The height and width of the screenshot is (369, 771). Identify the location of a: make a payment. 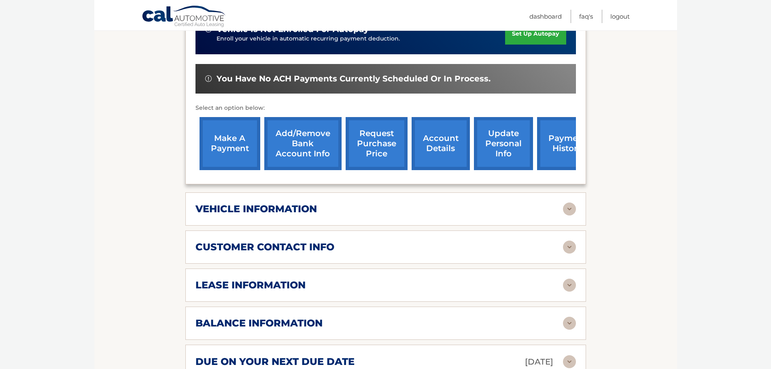
(230, 143).